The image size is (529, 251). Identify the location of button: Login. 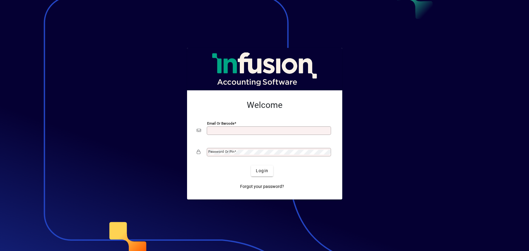
(262, 171).